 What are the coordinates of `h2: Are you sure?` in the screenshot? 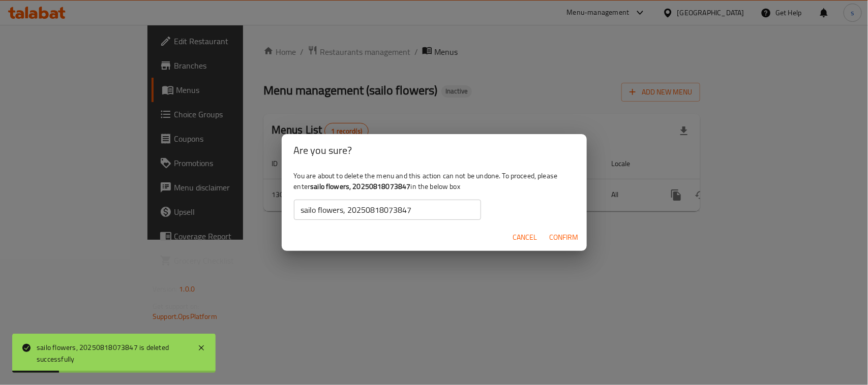 It's located at (434, 150).